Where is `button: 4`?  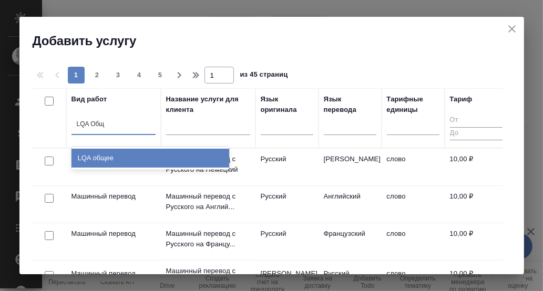 button: 4 is located at coordinates (139, 75).